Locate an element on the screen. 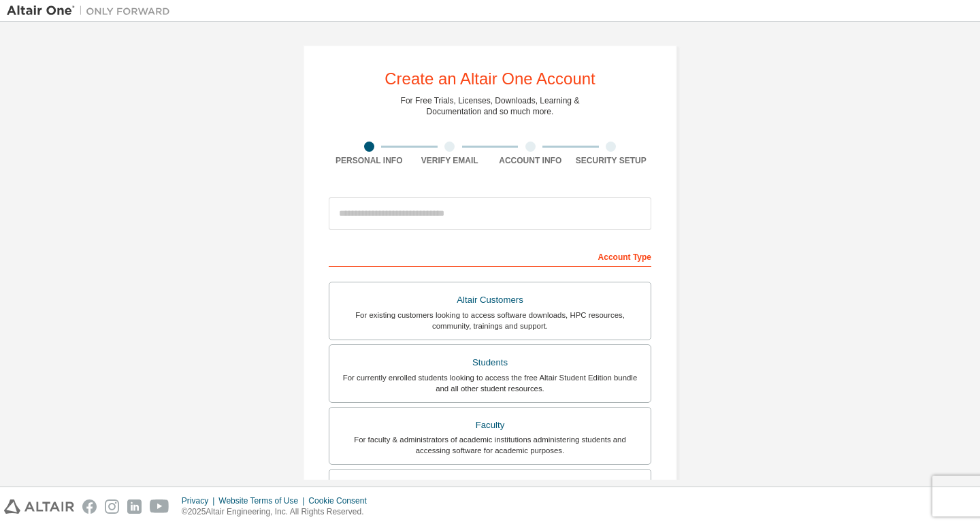 This screenshot has height=526, width=980. div: For existing customers looking to access software downloads, HPC resources, community, trainings ... is located at coordinates (490, 320).